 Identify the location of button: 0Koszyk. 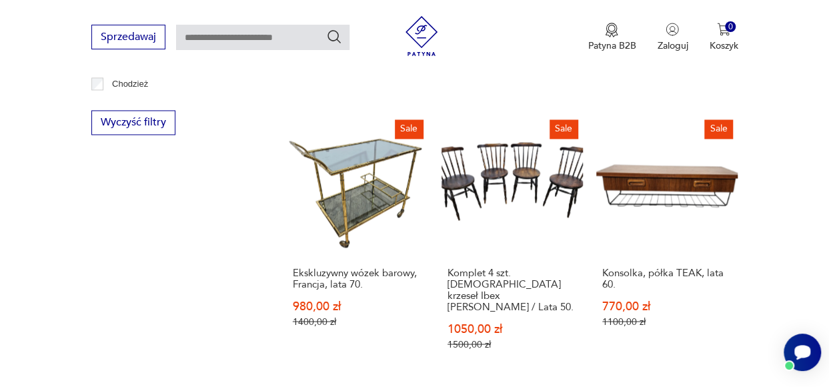
(723, 37).